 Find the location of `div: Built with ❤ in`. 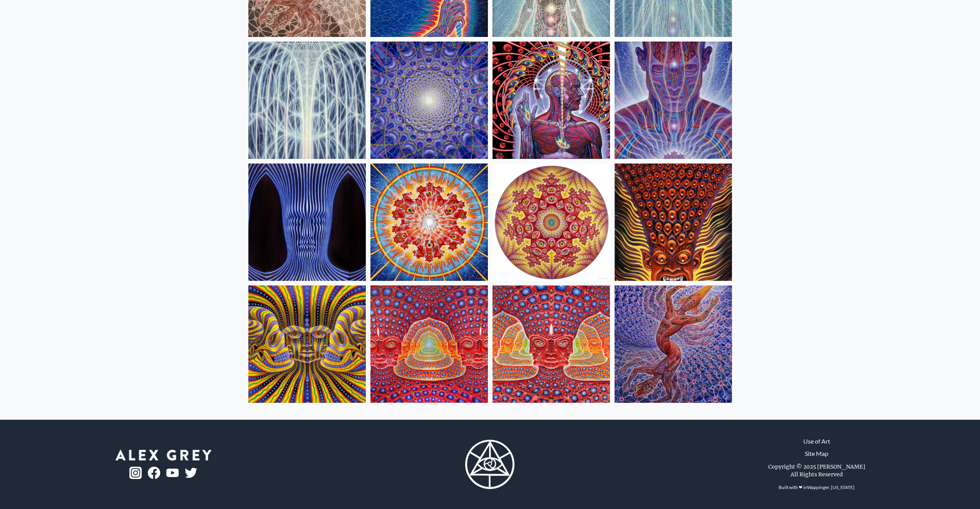

div: Built with ❤ in is located at coordinates (816, 488).